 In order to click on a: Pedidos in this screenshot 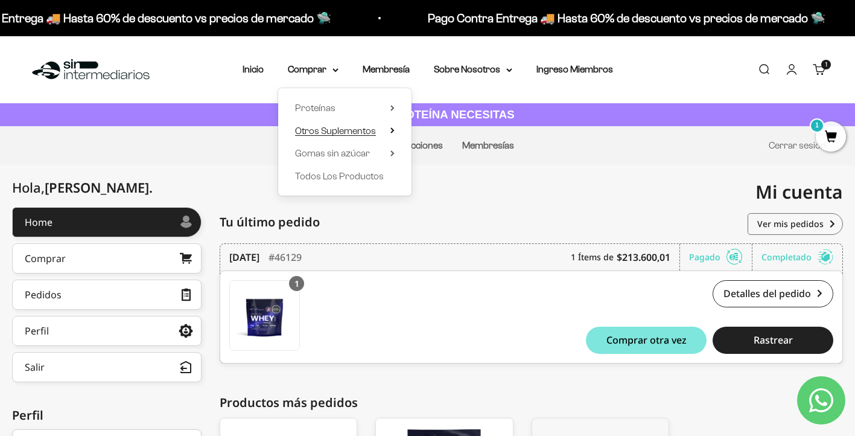, I will do `click(107, 294)`.